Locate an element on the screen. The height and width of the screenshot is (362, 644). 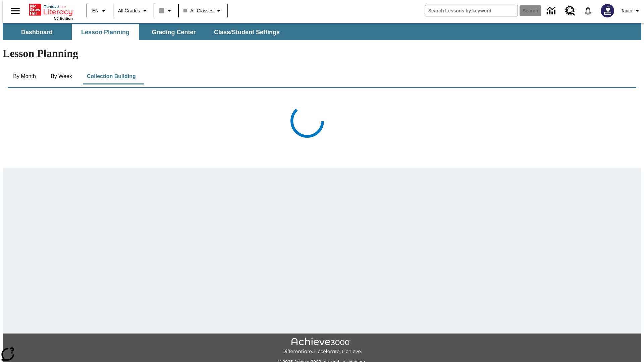
button: By Month is located at coordinates (24, 77).